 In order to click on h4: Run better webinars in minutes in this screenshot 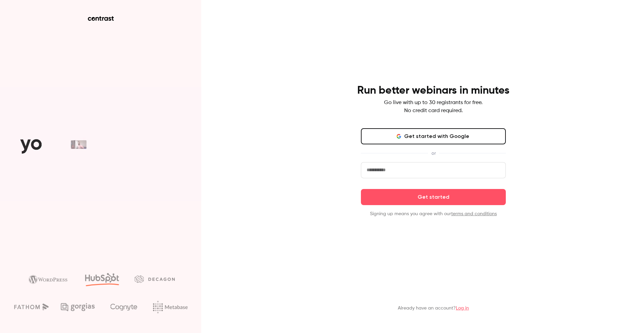, I will do `click(433, 90)`.